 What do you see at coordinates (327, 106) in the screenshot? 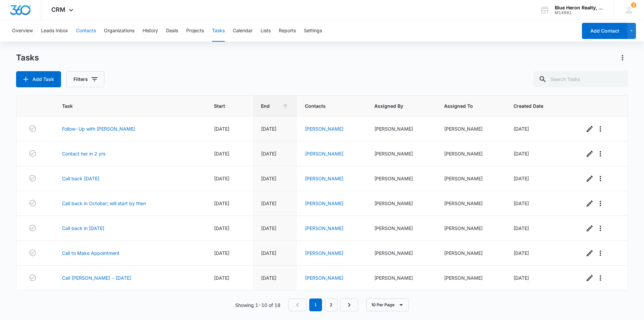
I see `span: Contacts` at bounding box center [327, 106].